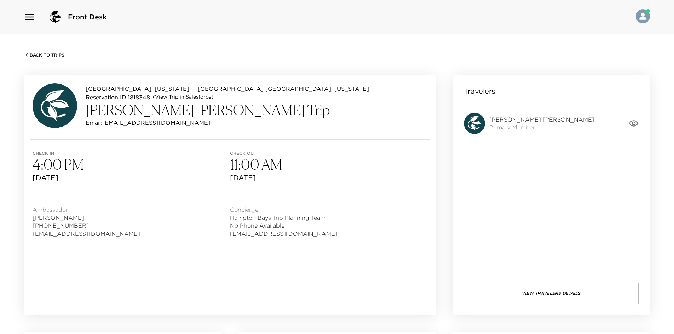 The width and height of the screenshot is (674, 334). I want to click on img: User, so click(643, 16).